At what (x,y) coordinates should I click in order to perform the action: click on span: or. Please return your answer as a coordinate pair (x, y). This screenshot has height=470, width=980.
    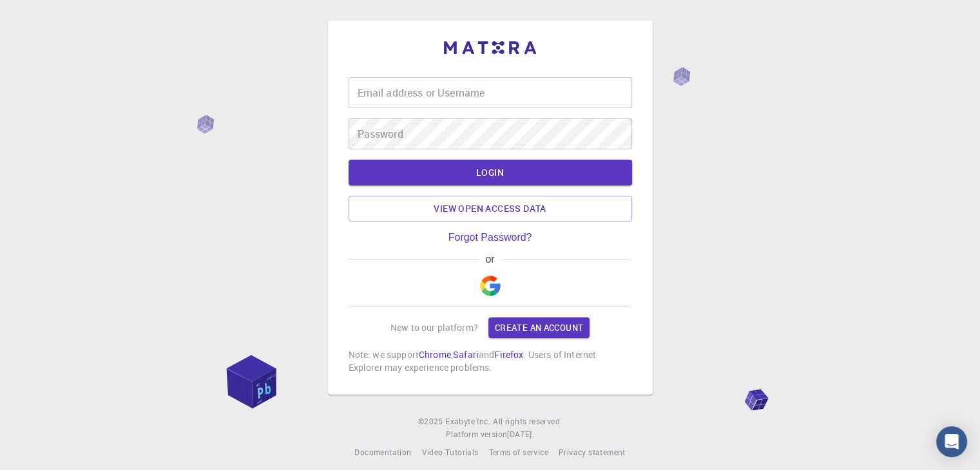
    Looking at the image, I should click on (490, 259).